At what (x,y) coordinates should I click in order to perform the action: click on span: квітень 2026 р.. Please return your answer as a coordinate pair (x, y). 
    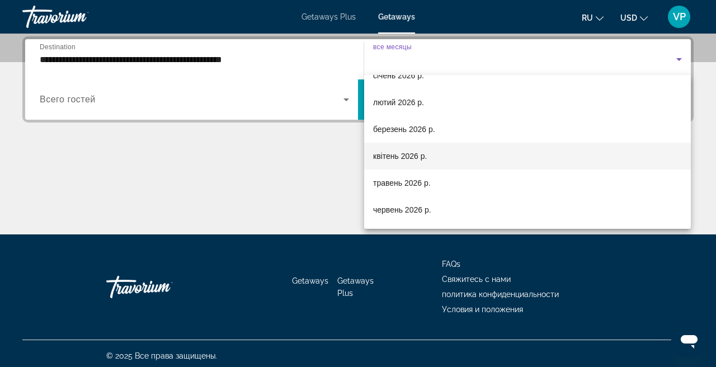
    Looking at the image, I should click on (400, 156).